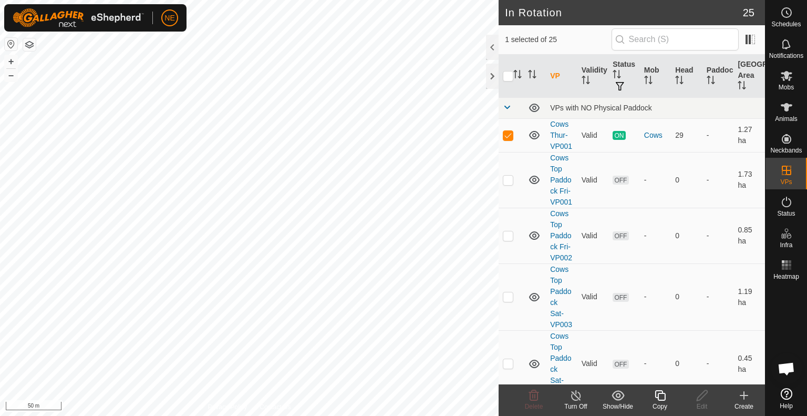  I want to click on button: Map Layers, so click(29, 45).